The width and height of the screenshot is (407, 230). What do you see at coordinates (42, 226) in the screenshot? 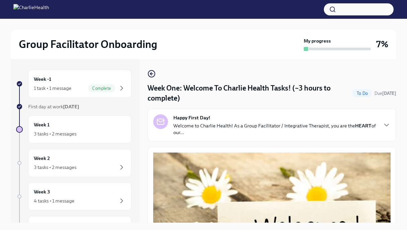
I see `h6: Week 4` at bounding box center [42, 226].